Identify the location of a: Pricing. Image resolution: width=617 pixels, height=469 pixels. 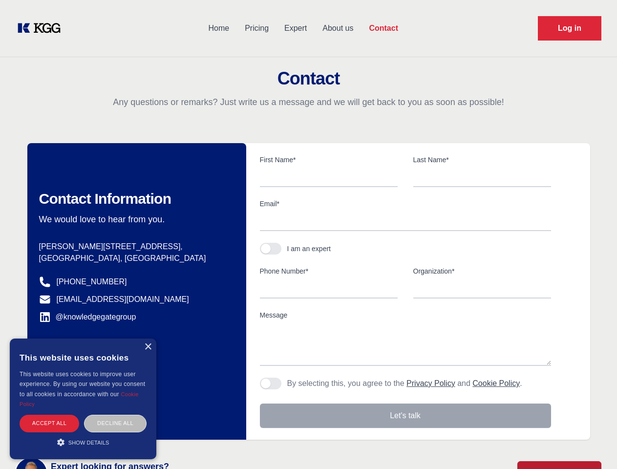
(256, 28).